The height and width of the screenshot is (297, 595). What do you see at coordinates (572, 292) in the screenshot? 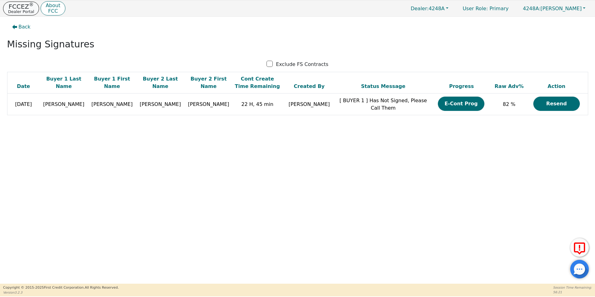
I see `p: 56:21` at bounding box center [572, 292].